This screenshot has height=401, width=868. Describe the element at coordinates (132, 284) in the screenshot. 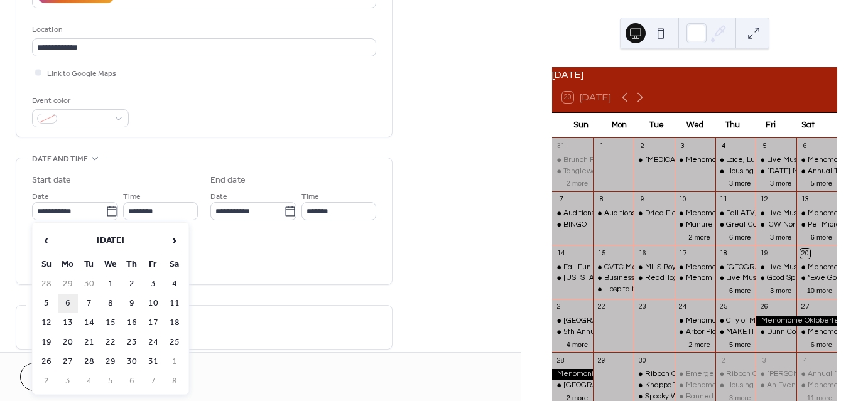

I see `td: 2` at that location.